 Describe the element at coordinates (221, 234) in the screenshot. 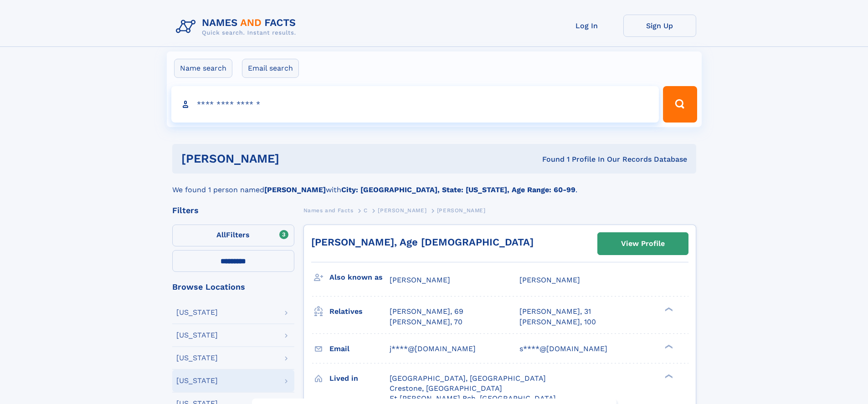

I see `span: All` at that location.